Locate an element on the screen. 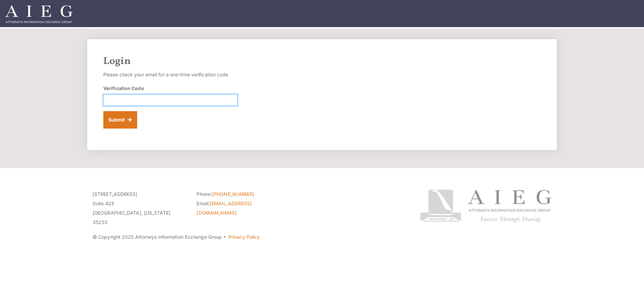  img: Attorneys Information Exchange Group logo is located at coordinates (486, 206).